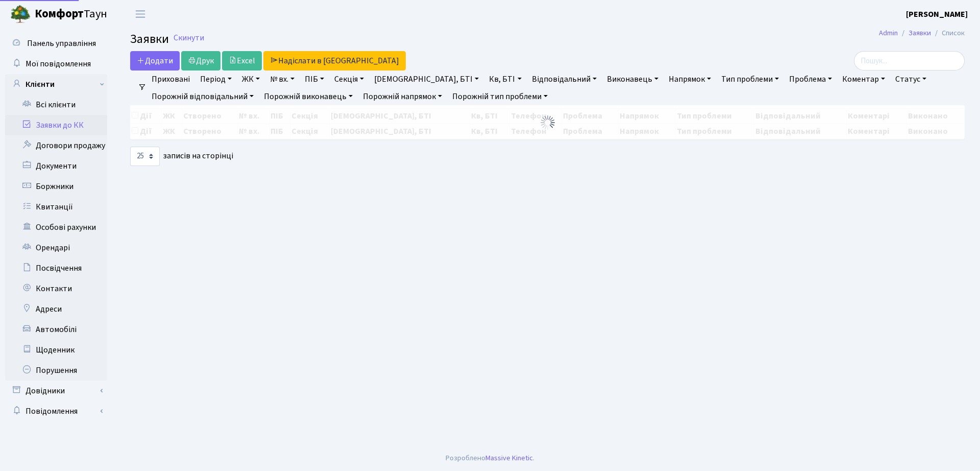 The width and height of the screenshot is (980, 471). I want to click on a: Massive Kinetic, so click(509, 458).